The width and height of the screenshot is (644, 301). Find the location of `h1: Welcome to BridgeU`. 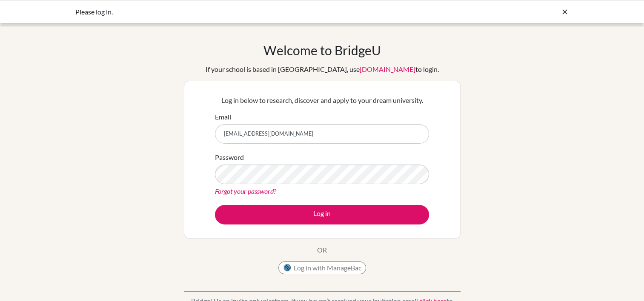

h1: Welcome to BridgeU is located at coordinates (322, 50).